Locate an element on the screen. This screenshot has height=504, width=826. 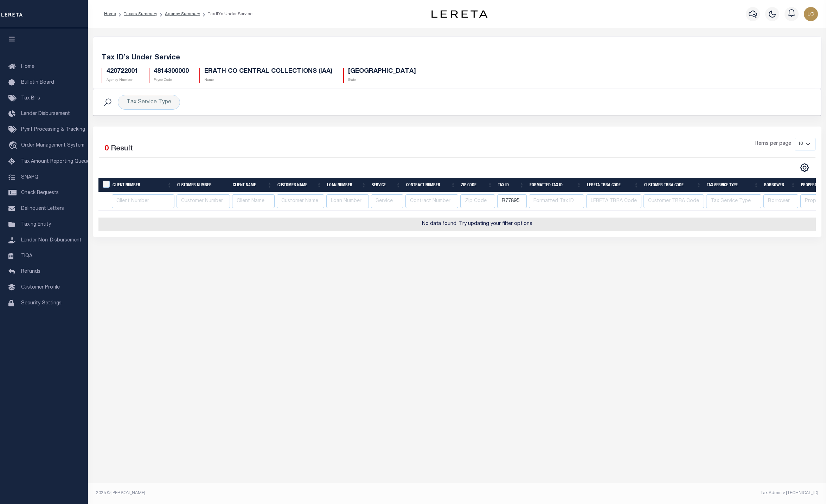
th: &nbsp; is located at coordinates (104, 185).